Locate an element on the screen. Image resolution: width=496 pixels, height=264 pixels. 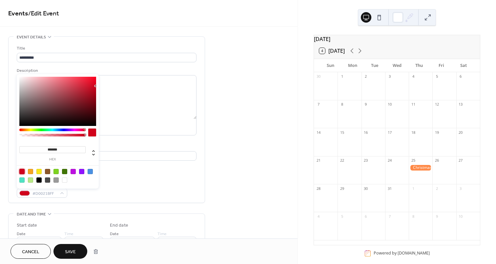
div: #000000 is located at coordinates (39, 180).